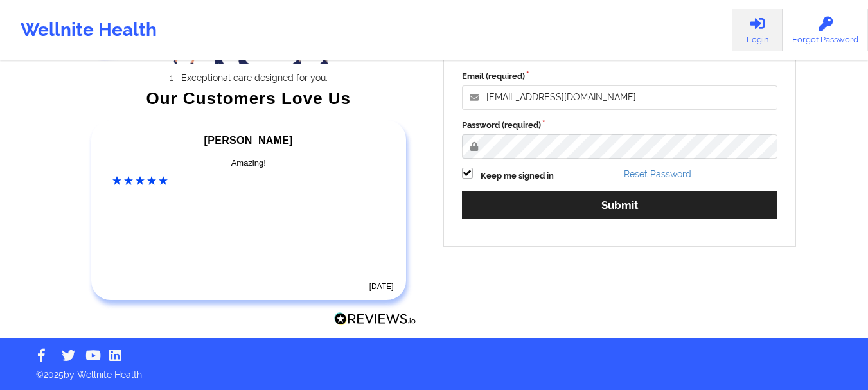 Image resolution: width=868 pixels, height=390 pixels. I want to click on li: Exceptional care designed for you., so click(255, 78).